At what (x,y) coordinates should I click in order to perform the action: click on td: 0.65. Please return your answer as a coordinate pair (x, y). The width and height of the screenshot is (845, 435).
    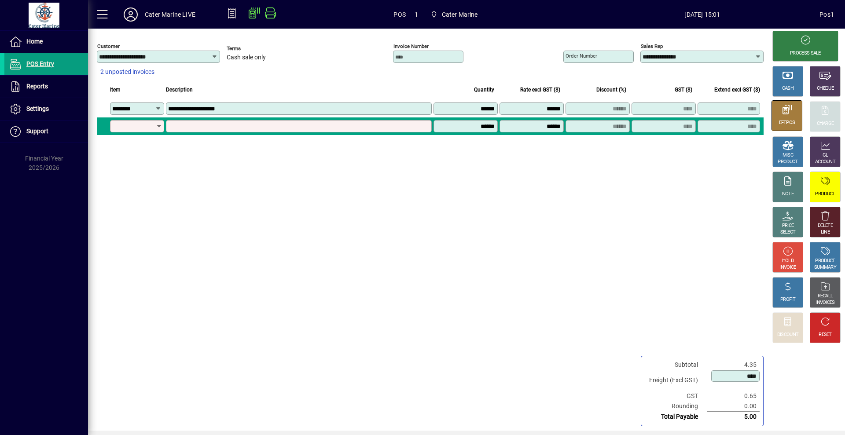
    Looking at the image, I should click on (733, 396).